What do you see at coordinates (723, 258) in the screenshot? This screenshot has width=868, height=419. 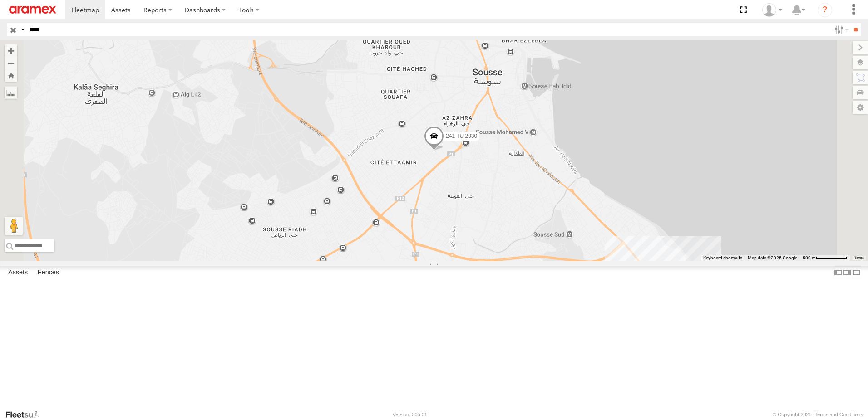 I see `button: Keyboard shortcuts` at bounding box center [723, 258].